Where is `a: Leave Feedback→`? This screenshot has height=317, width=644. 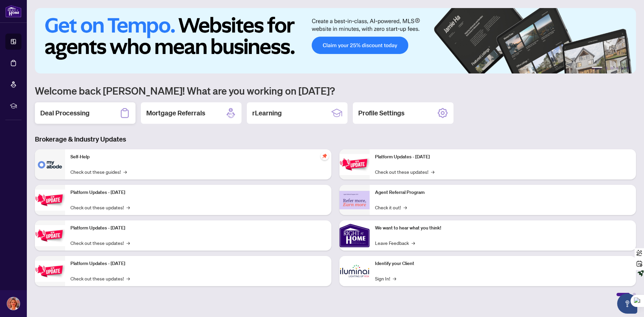
a: Leave Feedback→ is located at coordinates (395, 243).